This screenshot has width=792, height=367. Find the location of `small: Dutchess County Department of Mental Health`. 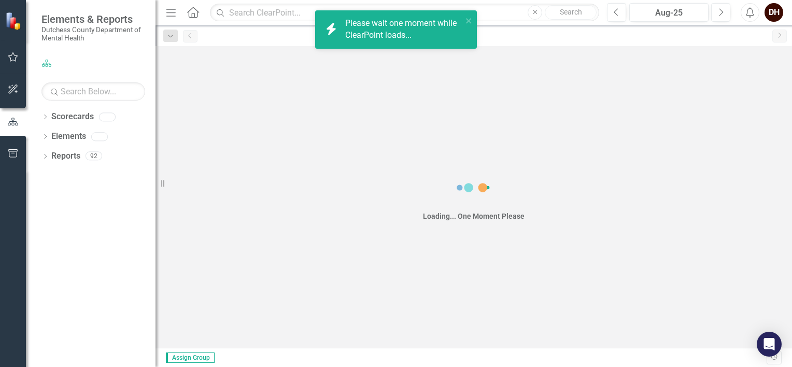

small: Dutchess County Department of Mental Health is located at coordinates (93, 34).